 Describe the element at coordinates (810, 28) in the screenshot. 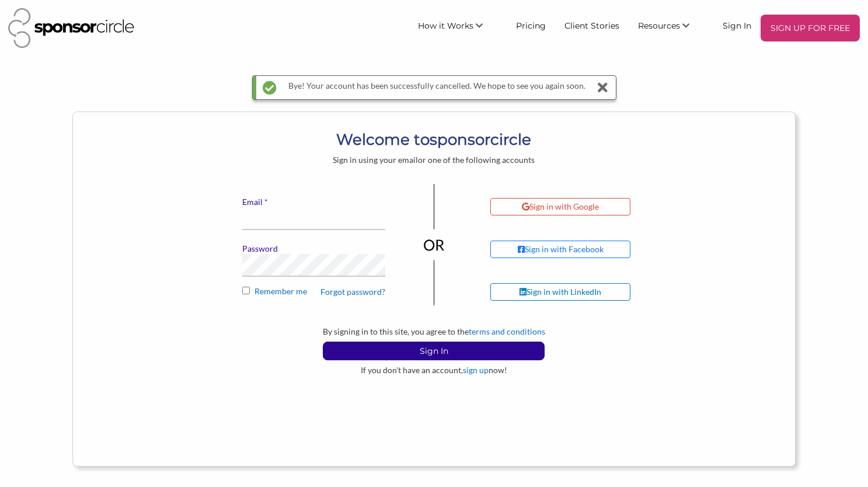

I see `p: SIGN UP FOR FREE` at that location.